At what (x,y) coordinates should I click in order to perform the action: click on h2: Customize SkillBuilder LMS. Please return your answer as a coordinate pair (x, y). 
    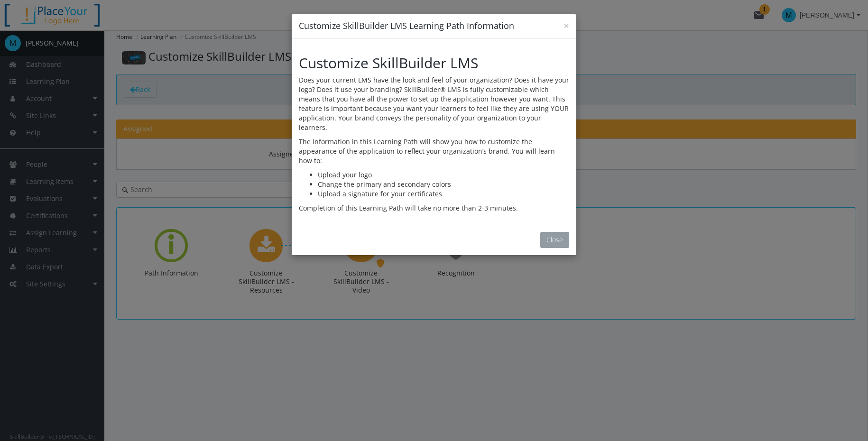
    Looking at the image, I should click on (434, 63).